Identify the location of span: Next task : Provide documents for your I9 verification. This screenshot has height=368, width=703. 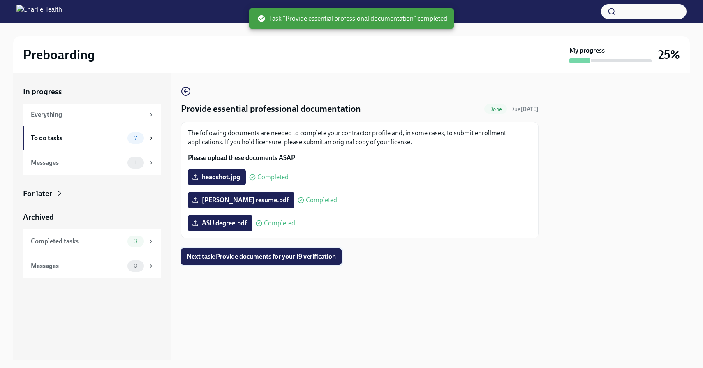
(261, 257).